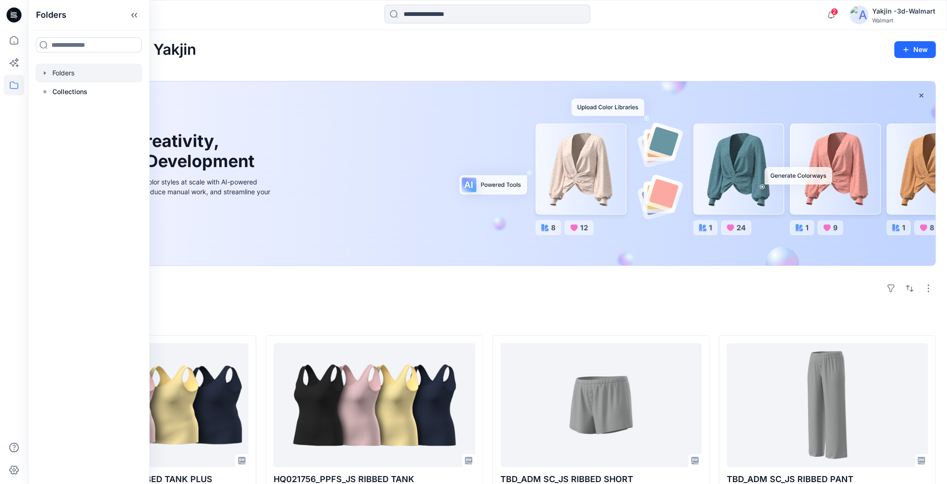 The width and height of the screenshot is (947, 484). Describe the element at coordinates (601, 405) in the screenshot. I see `a: TBD_ADM SC_JS RIBBED SHORT` at that location.